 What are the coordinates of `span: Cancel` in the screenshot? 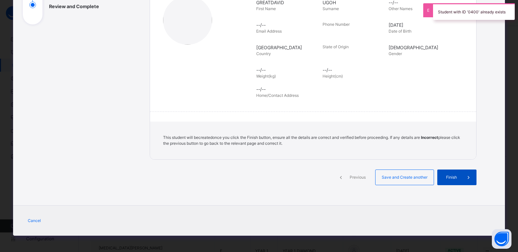 It's located at (34, 221).